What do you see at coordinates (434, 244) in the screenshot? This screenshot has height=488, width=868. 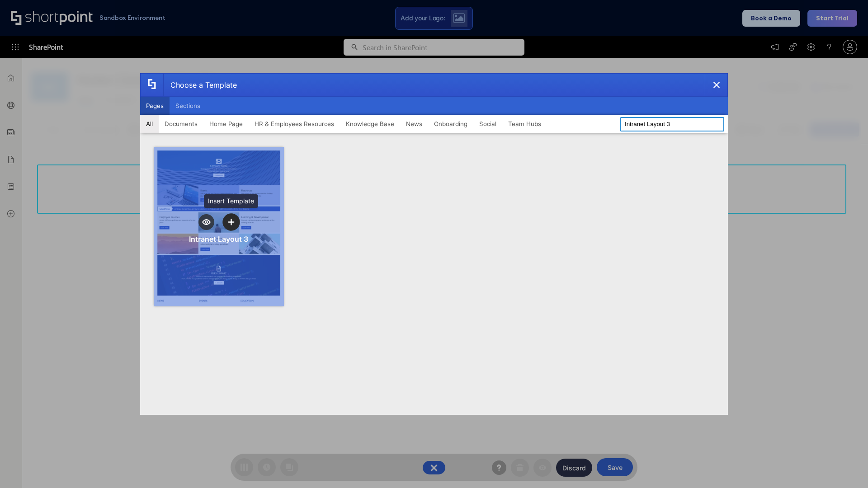 I see `div: template selector` at bounding box center [434, 244].